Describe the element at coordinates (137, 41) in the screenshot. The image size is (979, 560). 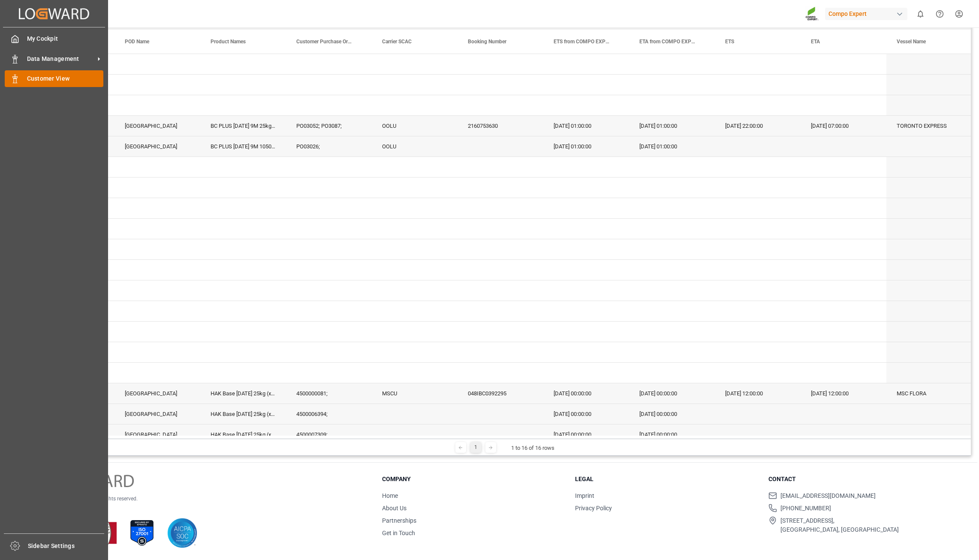
I see `span: POD Name` at that location.